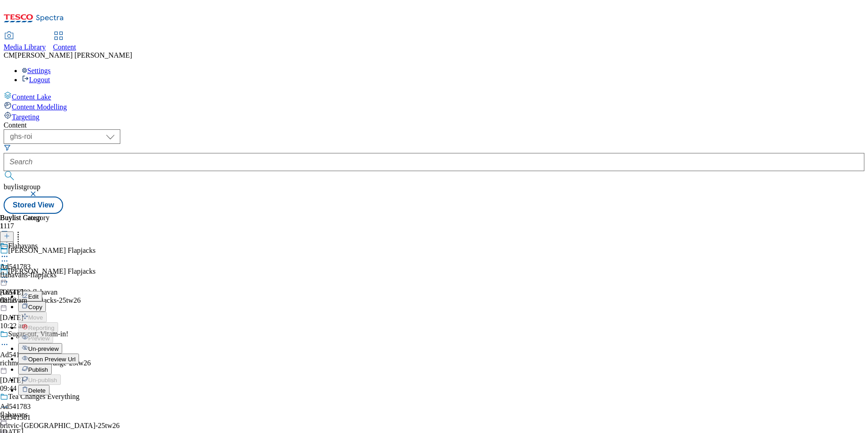 The image size is (868, 433). Describe the element at coordinates (36, 70) in the screenshot. I see `a: Settings` at that location.